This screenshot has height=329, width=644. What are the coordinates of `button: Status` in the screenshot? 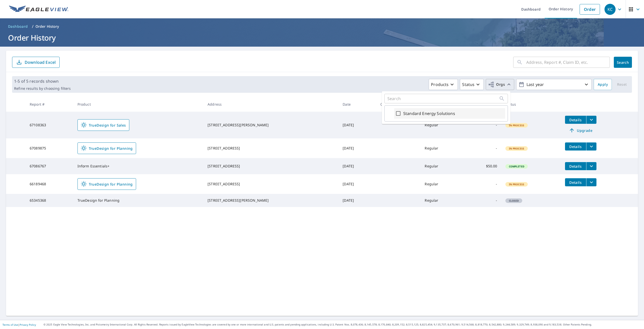 It's located at (472, 84).